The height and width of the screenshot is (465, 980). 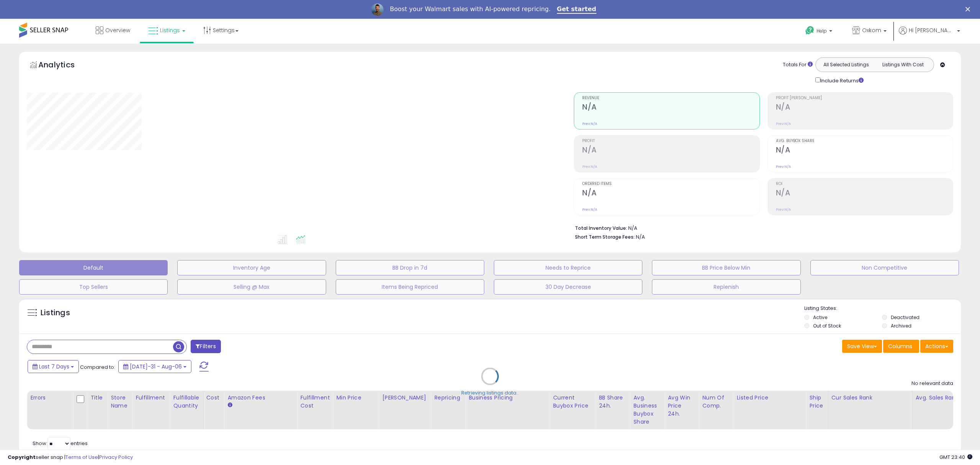 I want to click on div: Boost your Walmart sales with AI-powered repricing., so click(x=470, y=9).